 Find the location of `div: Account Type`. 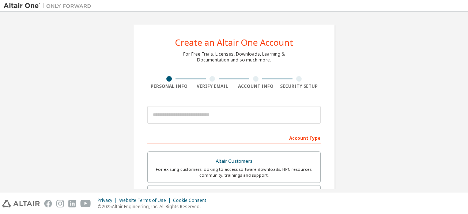

div: Account Type is located at coordinates (234, 138).